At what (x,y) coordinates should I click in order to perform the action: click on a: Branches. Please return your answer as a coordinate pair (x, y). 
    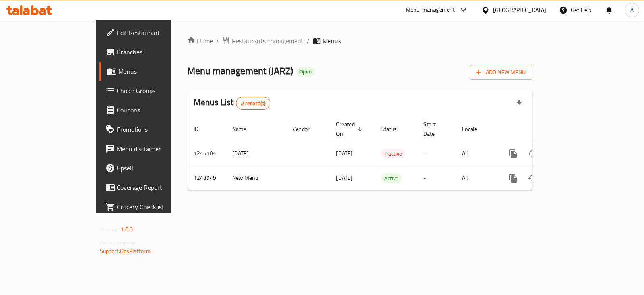
    Looking at the image, I should click on (151, 52).